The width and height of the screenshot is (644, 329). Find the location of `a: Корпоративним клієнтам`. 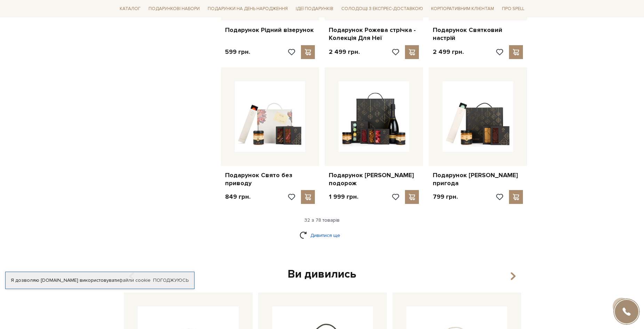

a: Корпоративним клієнтам is located at coordinates (462, 9).